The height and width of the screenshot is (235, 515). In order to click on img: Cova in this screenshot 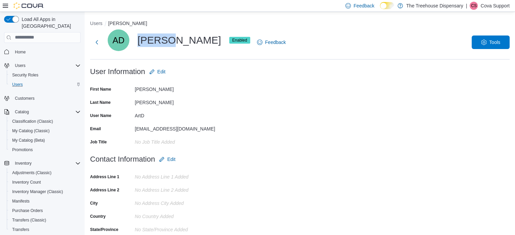, I will do `click(29, 6)`.